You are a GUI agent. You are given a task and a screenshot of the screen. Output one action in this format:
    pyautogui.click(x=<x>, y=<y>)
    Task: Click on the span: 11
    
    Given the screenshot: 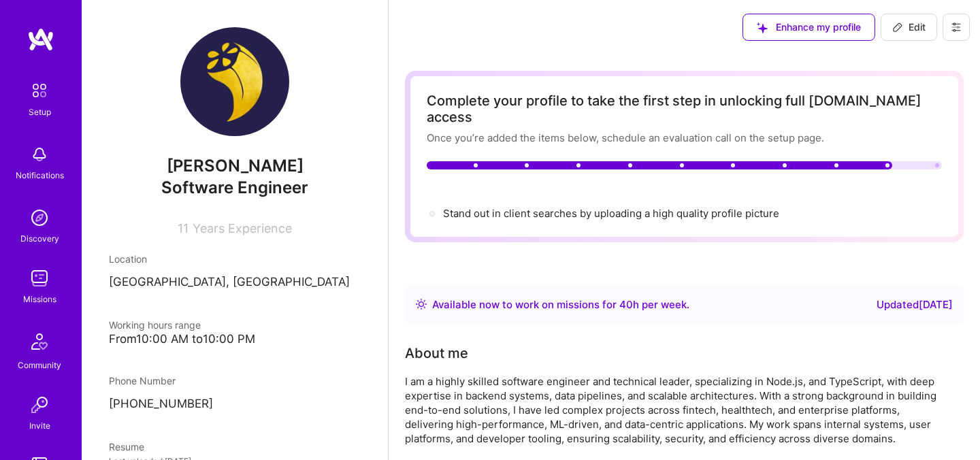 What is the action you would take?
    pyautogui.click(x=183, y=228)
    